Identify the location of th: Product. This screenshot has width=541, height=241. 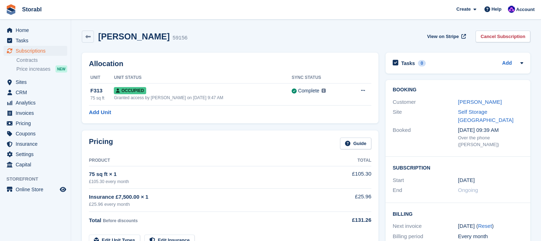
(208, 161).